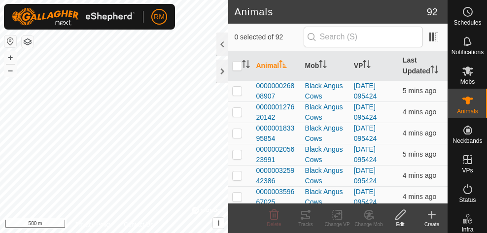 This screenshot has height=233, width=487. What do you see at coordinates (276, 91) in the screenshot?
I see `span: 000000026808907` at bounding box center [276, 91].